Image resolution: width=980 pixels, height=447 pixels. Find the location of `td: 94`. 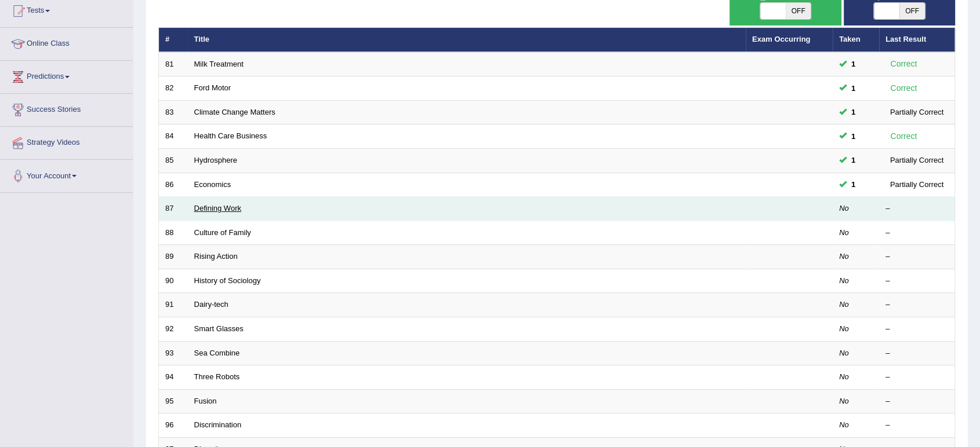

td: 94 is located at coordinates (173, 378).